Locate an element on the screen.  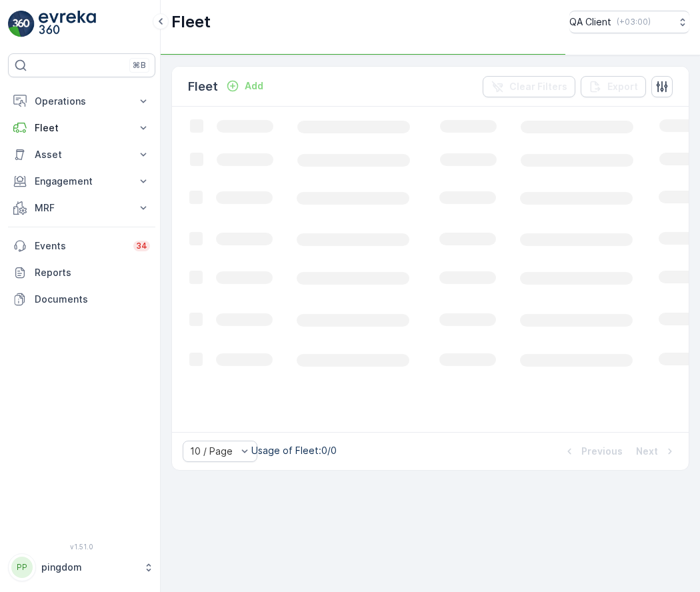
a: Documents is located at coordinates (81, 299).